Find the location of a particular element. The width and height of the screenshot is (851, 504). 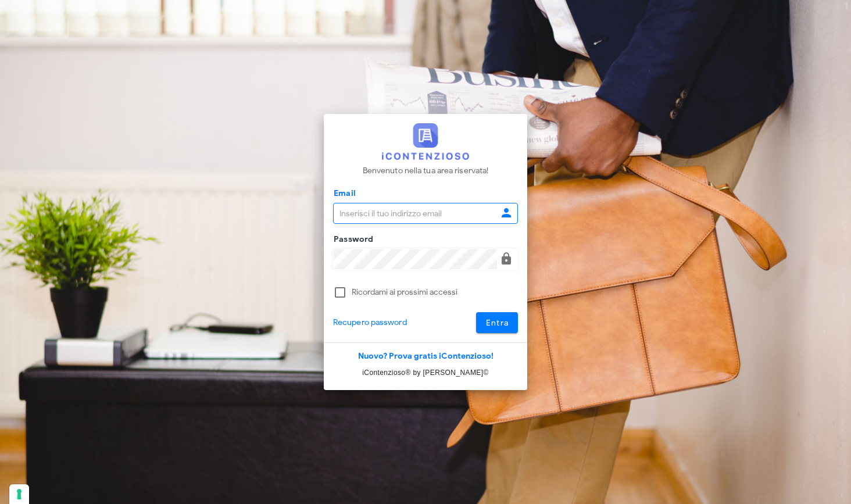

button: Le tue preferenze relative al consenso per le tecnologie di tracciamento is located at coordinates (19, 494).